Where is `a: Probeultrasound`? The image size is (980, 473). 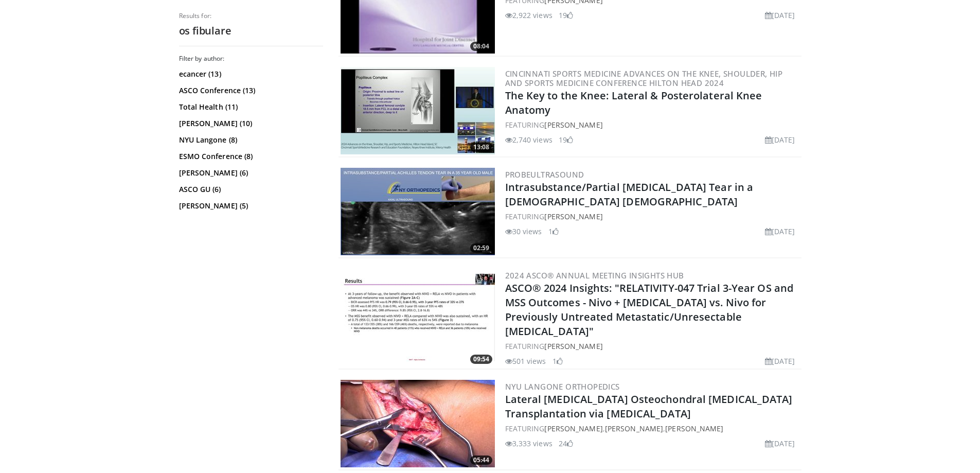 a: Probeultrasound is located at coordinates (545, 174).